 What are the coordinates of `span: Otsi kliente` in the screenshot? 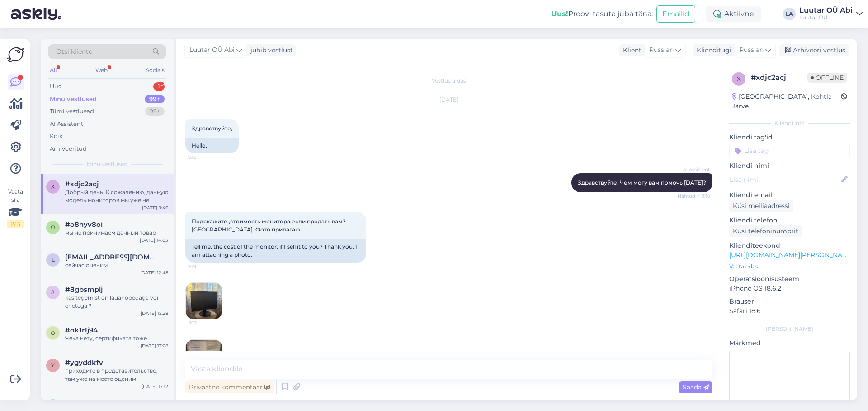 It's located at (74, 52).